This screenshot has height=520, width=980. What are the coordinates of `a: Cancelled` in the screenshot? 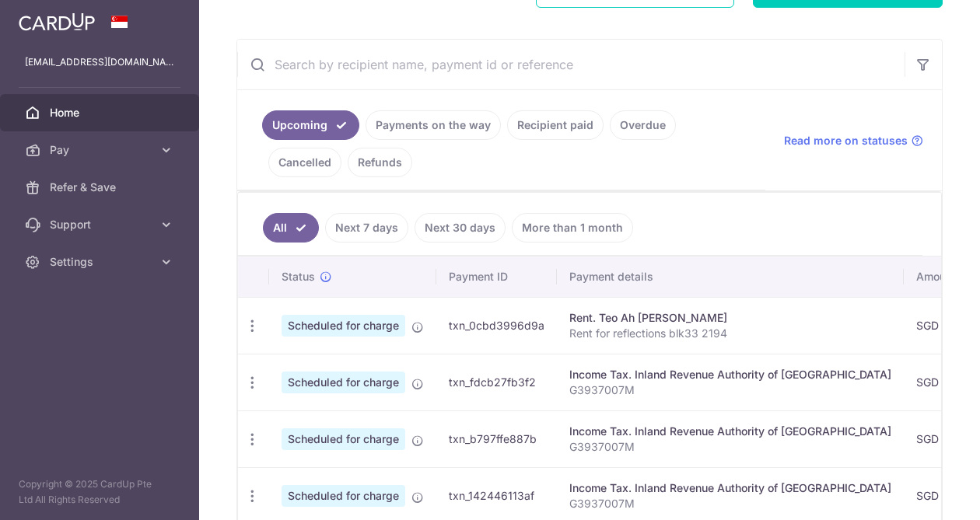 It's located at (305, 163).